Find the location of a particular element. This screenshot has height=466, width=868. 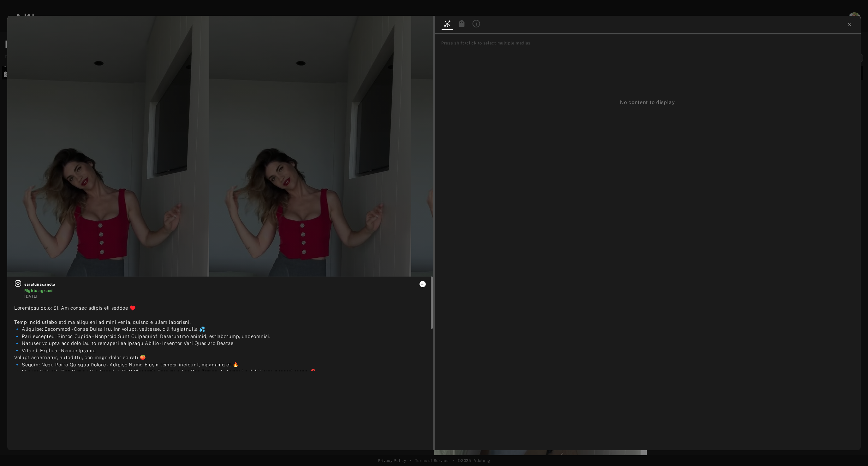

span: Rights agreed is located at coordinates (39, 291).